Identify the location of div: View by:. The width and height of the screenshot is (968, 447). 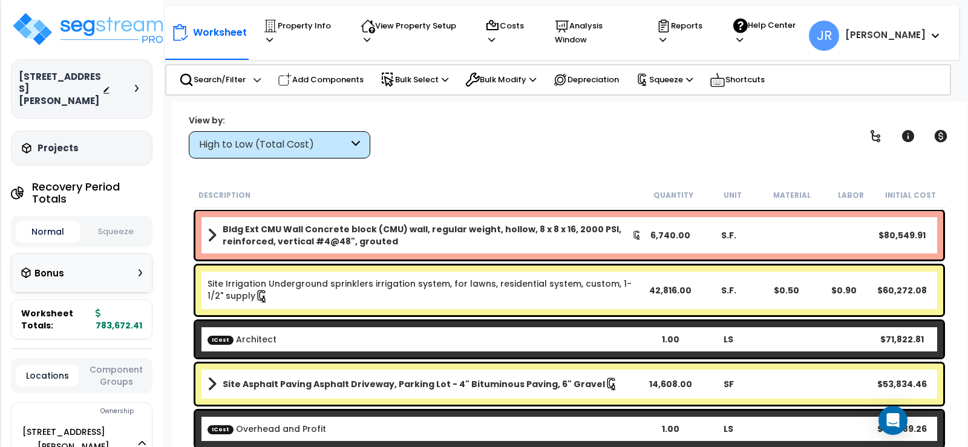
(279, 120).